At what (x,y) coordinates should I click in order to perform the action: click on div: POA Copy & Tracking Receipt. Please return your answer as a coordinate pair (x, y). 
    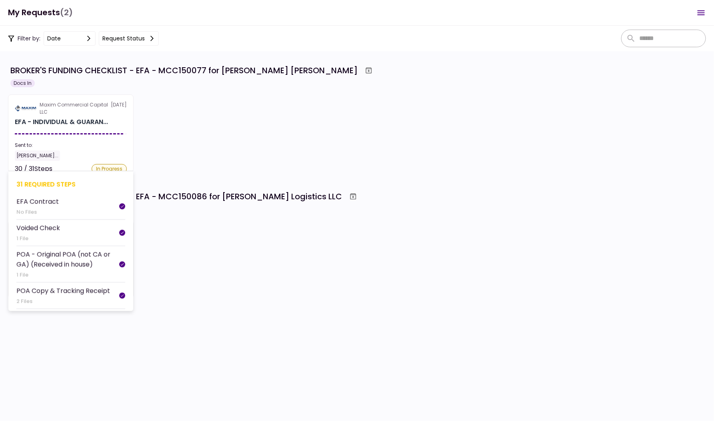
    Looking at the image, I should click on (63, 291).